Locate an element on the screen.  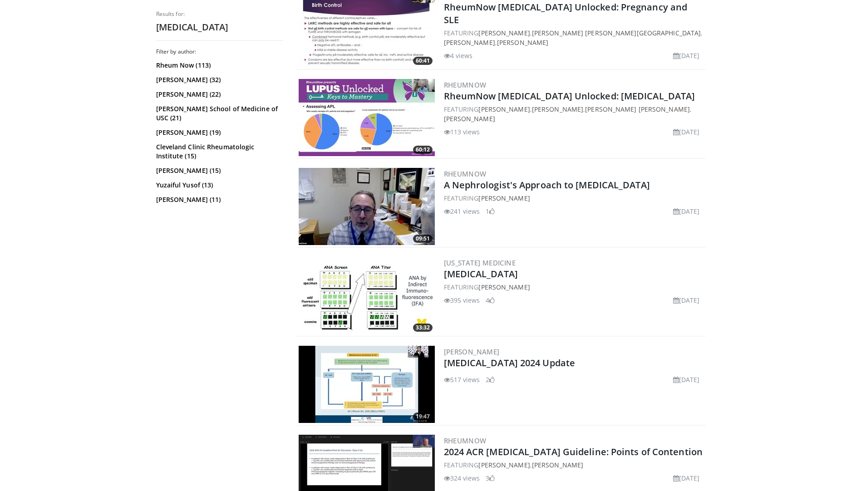
img: 9bd00045-5c73-4a57-854b-7281c281dd08.300x170_q85_crop-smart_upscale.jpg is located at coordinates (367, 384).